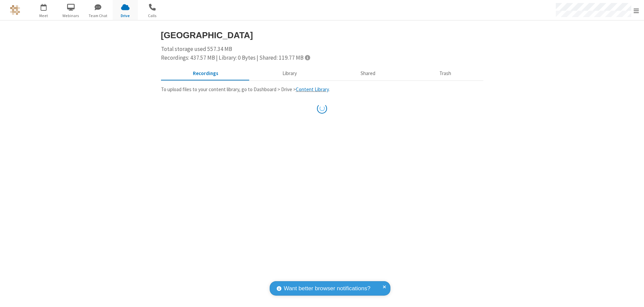 This screenshot has width=644, height=307. What do you see at coordinates (307, 58) in the screenshot?
I see `span: Totals displayed include files that have been moved to the trash.` at bounding box center [307, 58].